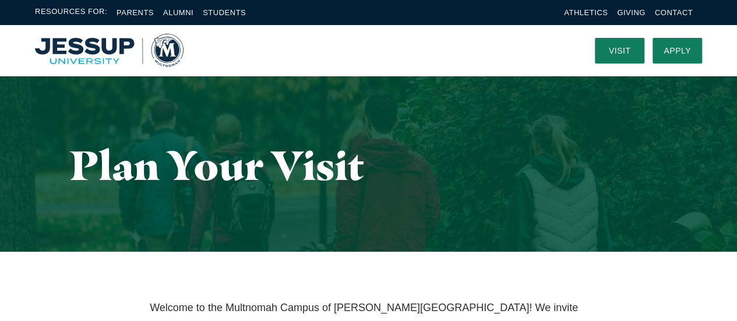 Image resolution: width=737 pixels, height=321 pixels. Describe the element at coordinates (368, 165) in the screenshot. I see `h1: Plan Your Visit` at that location.